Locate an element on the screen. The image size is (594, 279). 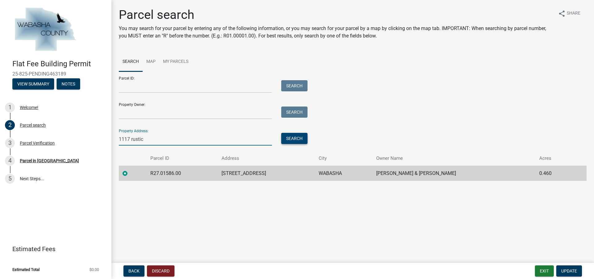
div: Parcel Verification is located at coordinates (37, 143).